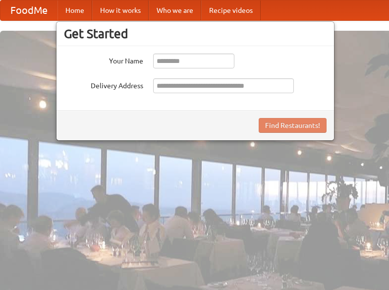 This screenshot has height=290, width=389. Describe the element at coordinates (231, 10) in the screenshot. I see `a: Recipe videos` at that location.